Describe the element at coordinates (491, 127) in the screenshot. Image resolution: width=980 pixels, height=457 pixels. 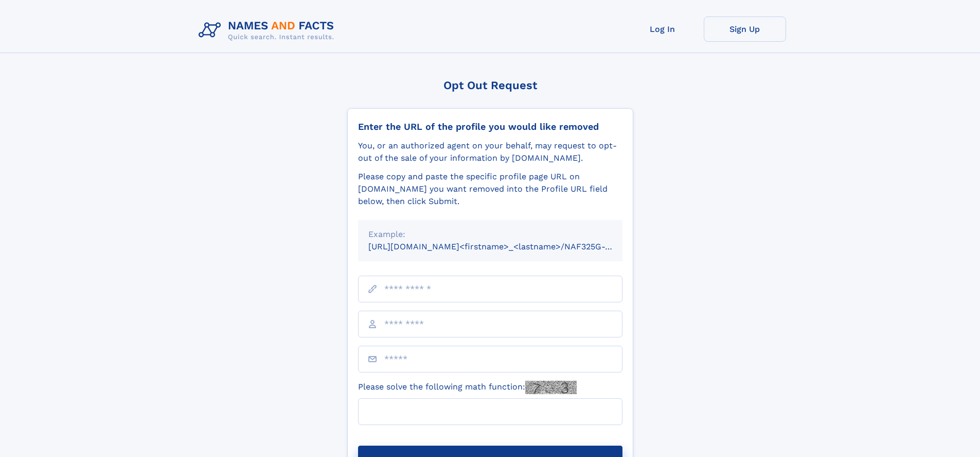
I see `div: Enter the URL of the profile you would like removed` at that location.